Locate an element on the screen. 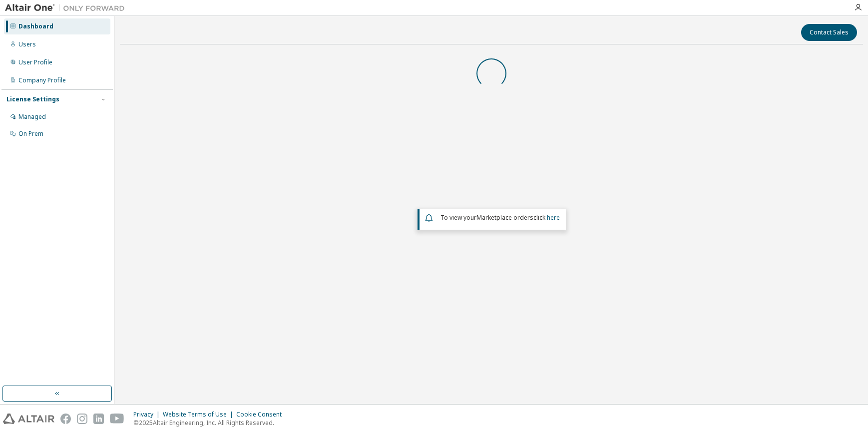  span: To view your click is located at coordinates (500, 217).